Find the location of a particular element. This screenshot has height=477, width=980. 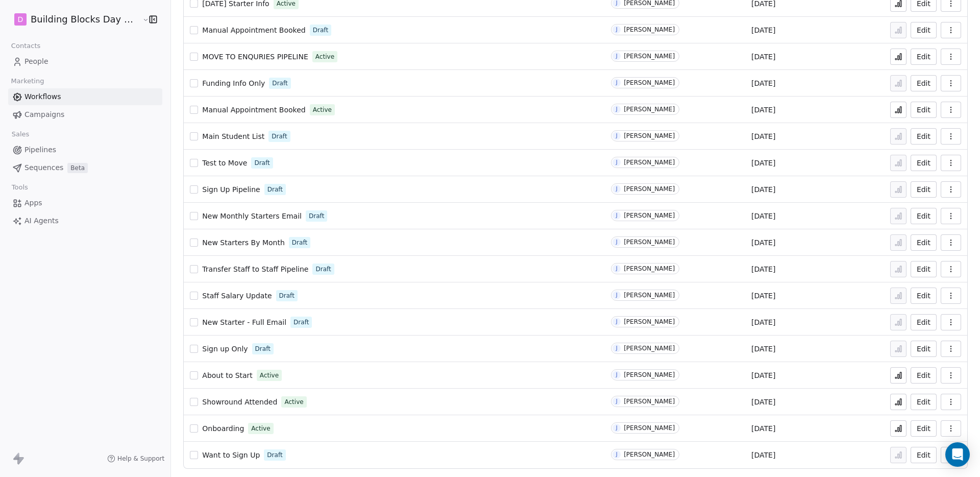

span: Marketing is located at coordinates (27, 81).